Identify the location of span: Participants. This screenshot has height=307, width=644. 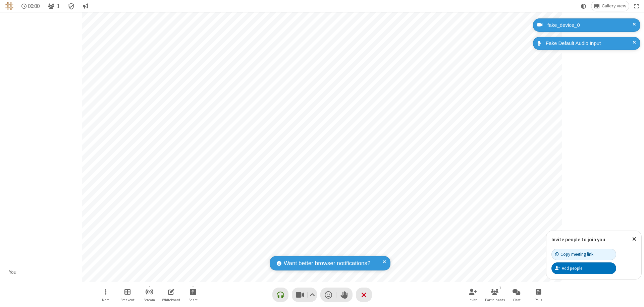
(495, 300).